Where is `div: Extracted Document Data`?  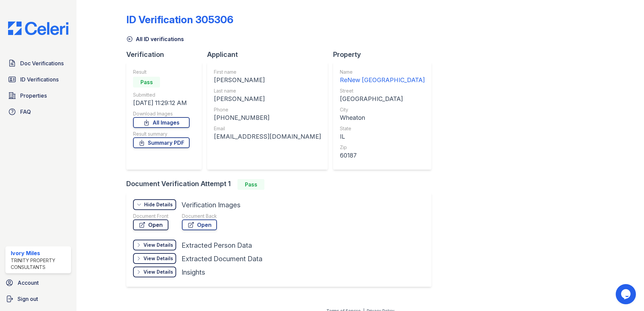 div: Extracted Document Data is located at coordinates (222, 259).